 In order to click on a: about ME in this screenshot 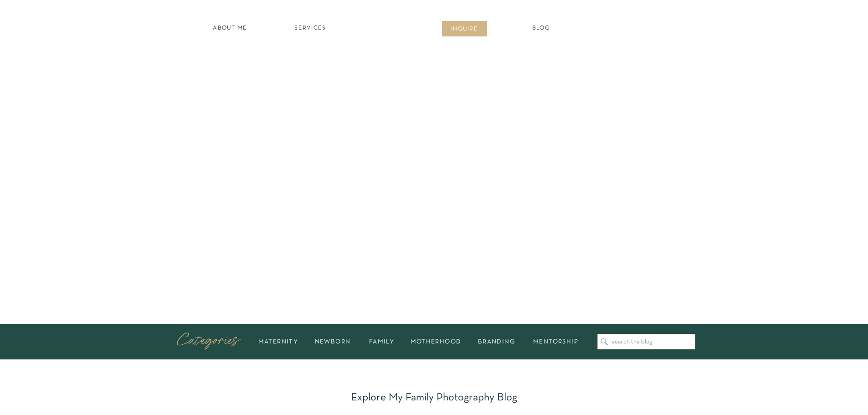, I will do `click(230, 29)`.